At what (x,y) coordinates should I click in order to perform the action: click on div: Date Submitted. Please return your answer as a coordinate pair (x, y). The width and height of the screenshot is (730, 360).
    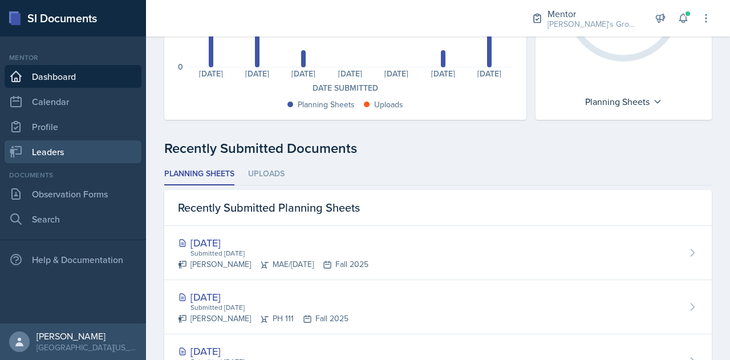
    Looking at the image, I should click on (345, 88).